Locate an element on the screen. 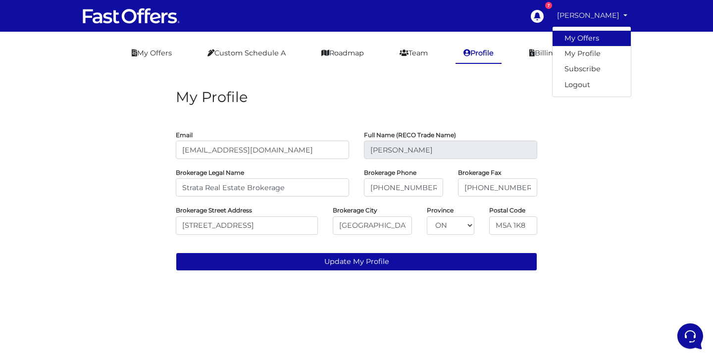 The image size is (713, 360). button: Help is located at coordinates (159, 280).